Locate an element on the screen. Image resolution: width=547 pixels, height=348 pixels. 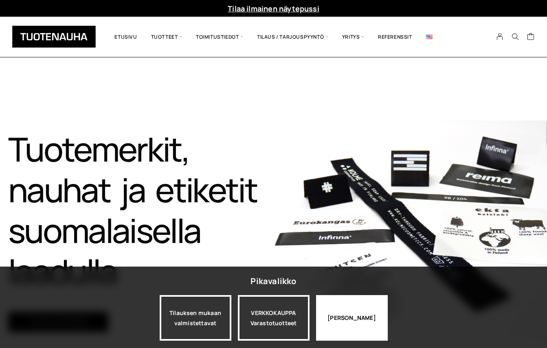
a: Cart is located at coordinates (531, 37).